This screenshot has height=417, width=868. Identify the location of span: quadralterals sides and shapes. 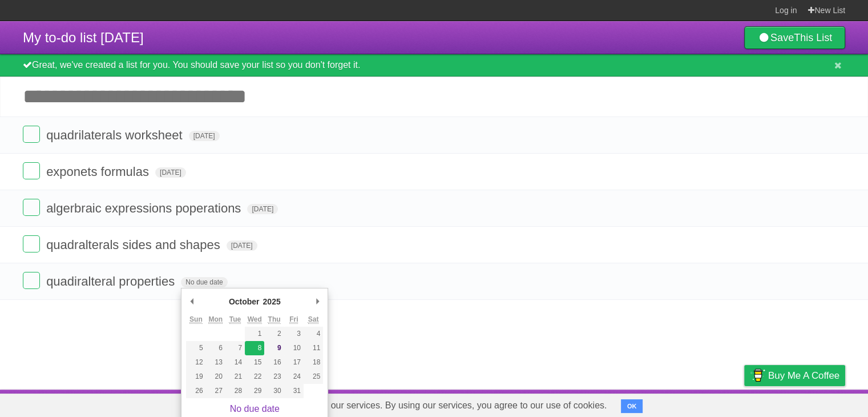
(134, 245).